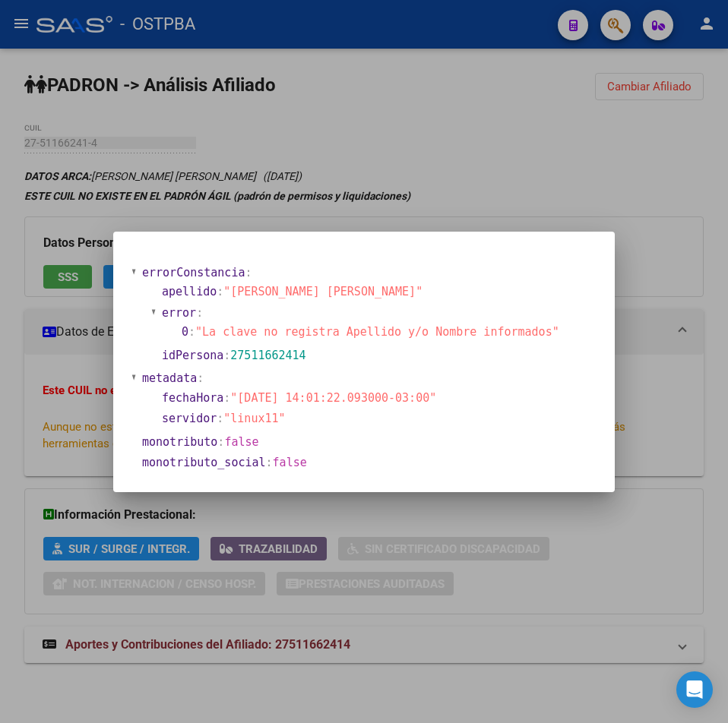  I want to click on span: errorConstancia, so click(193, 272).